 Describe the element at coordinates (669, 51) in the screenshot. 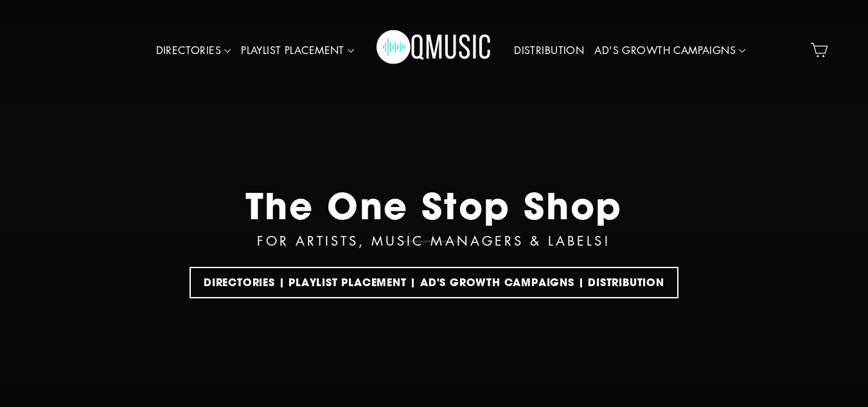

I see `a: AD'S GROWTH CAMPAIGNS` at that location.